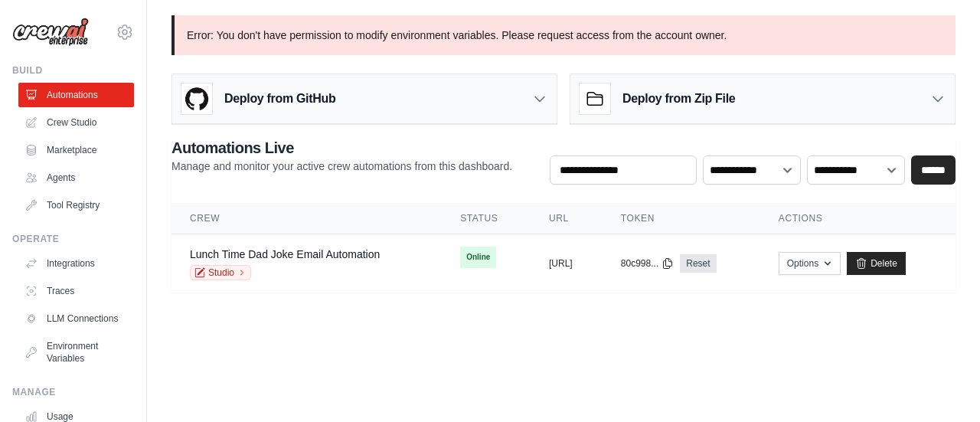  What do you see at coordinates (76, 353) in the screenshot?
I see `a: Environment Variables` at bounding box center [76, 353].